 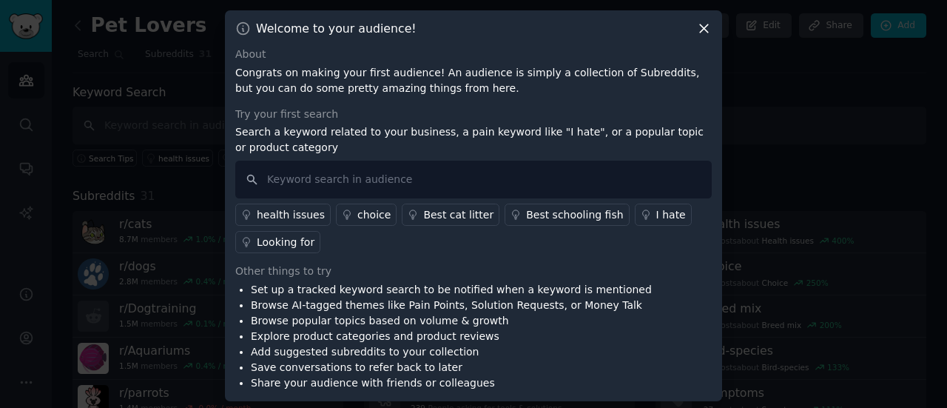 I want to click on li: Save conversations to refer back to later, so click(x=451, y=367).